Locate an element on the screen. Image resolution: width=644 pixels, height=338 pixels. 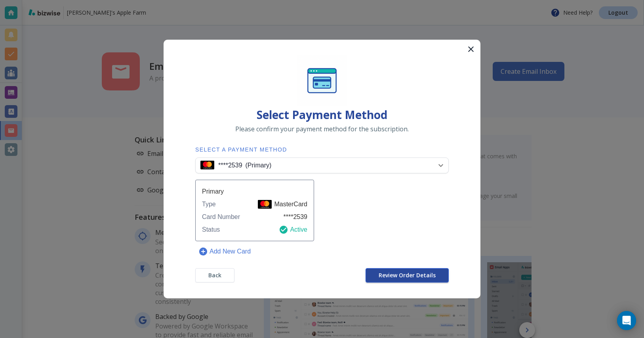
span: Back is located at coordinates (214, 275).